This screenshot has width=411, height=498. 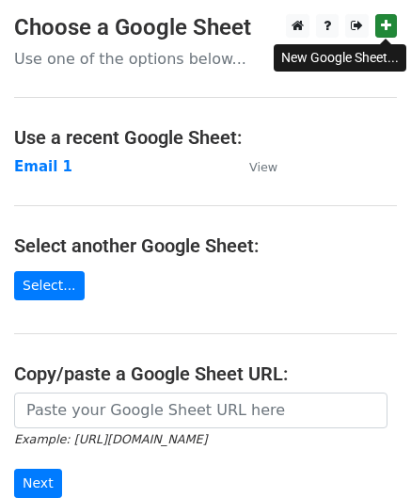 I want to click on small: View, so click(x=264, y=167).